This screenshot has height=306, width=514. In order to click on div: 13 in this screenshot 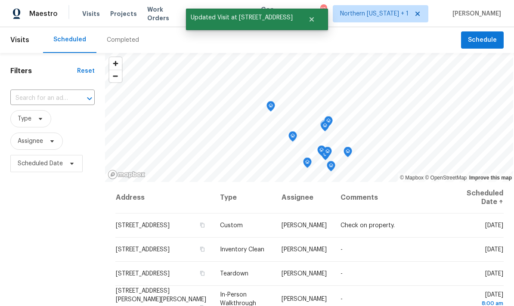, I will do `click(323, 9)`.